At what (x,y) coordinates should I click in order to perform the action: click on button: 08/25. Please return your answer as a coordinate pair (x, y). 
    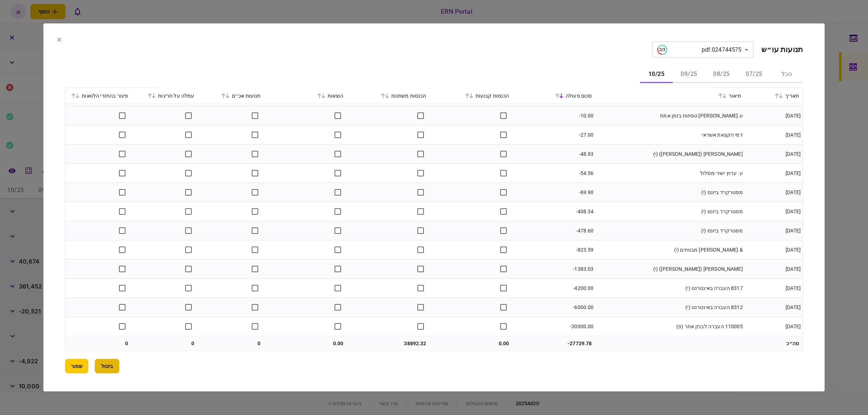
    Looking at the image, I should click on (722, 75).